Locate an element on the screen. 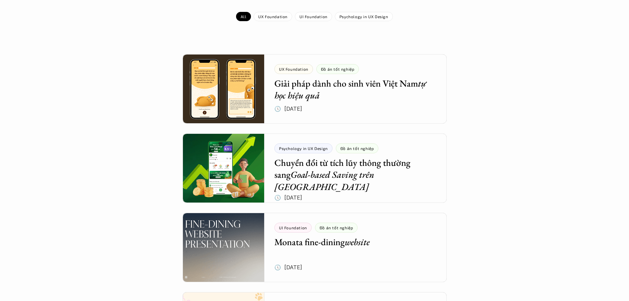 Image resolution: width=629 pixels, height=301 pixels. a: UX Foundation is located at coordinates (273, 17).